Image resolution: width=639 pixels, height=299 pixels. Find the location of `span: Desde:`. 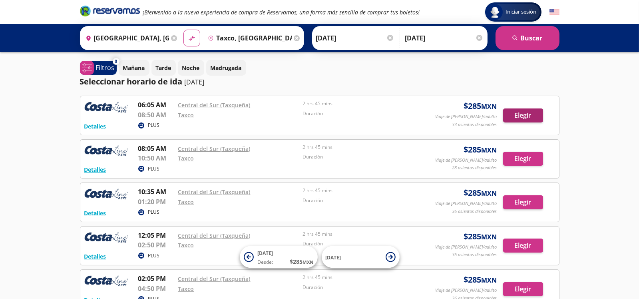

span: Desde: is located at coordinates (265, 262).